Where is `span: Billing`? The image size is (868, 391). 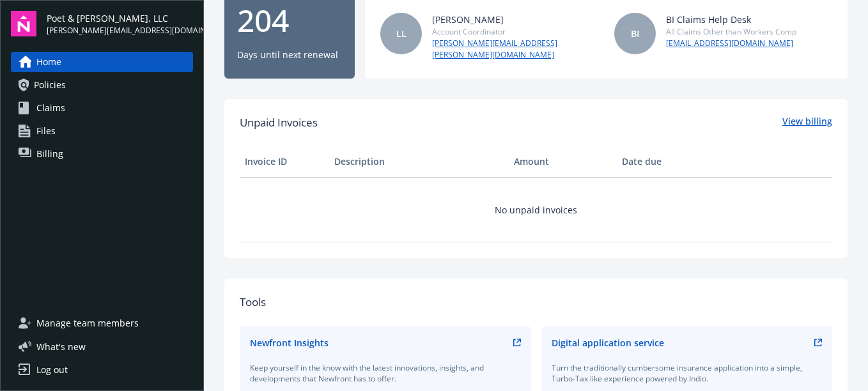 span: Billing is located at coordinates (50, 154).